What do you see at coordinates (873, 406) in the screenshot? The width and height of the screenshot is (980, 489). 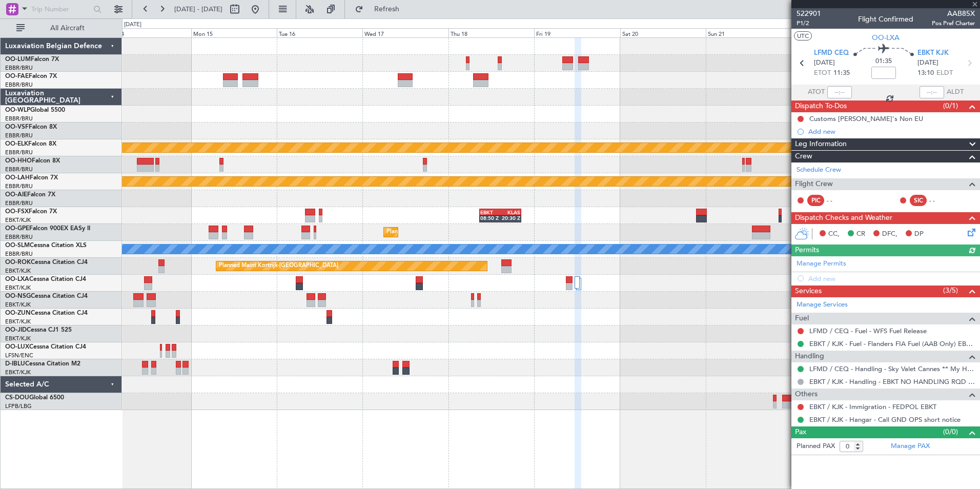 I see `a: EBKT / KJK - Immigration - FEDPOL EBKT` at bounding box center [873, 406].